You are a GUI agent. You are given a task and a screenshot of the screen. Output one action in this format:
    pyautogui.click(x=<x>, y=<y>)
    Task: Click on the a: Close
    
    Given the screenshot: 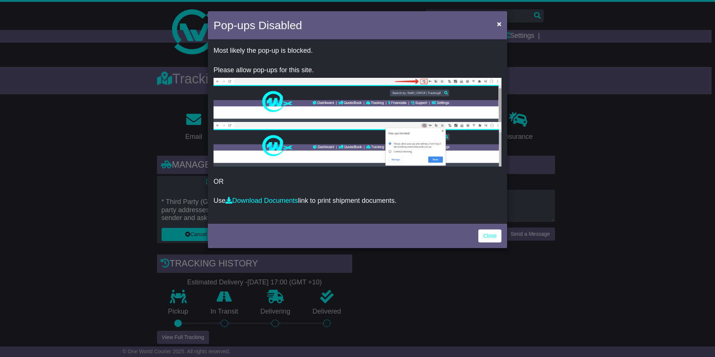 What is the action you would take?
    pyautogui.click(x=490, y=236)
    